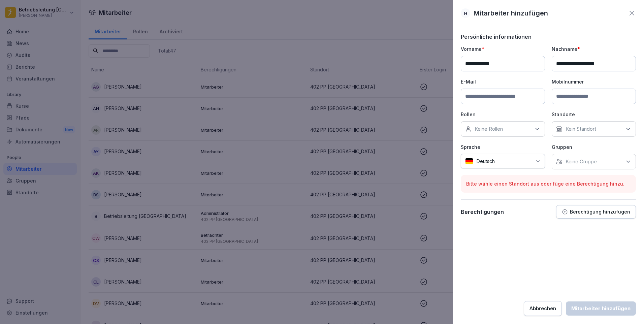 The height and width of the screenshot is (324, 644). I want to click on p: Keine Gruppe, so click(581, 162).